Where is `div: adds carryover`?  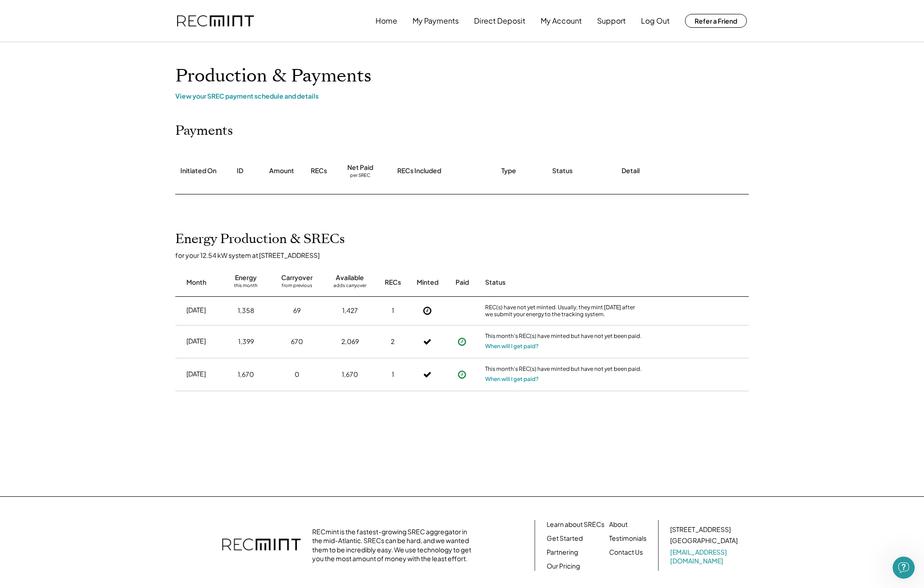 div: adds carryover is located at coordinates (349, 287).